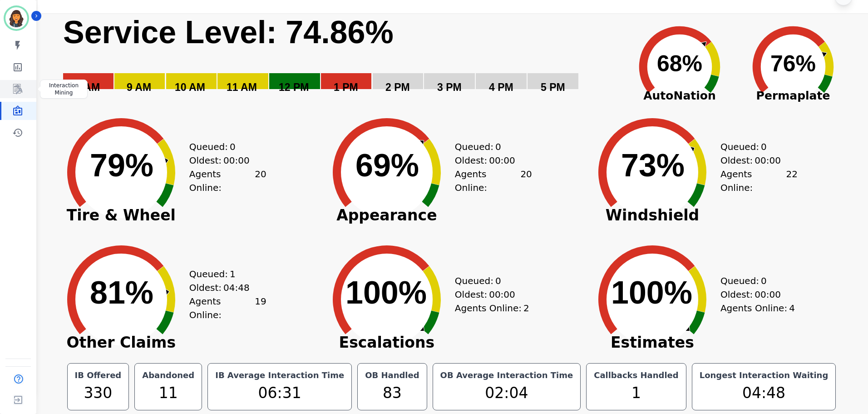  I want to click on span: Windshield, so click(652, 215).